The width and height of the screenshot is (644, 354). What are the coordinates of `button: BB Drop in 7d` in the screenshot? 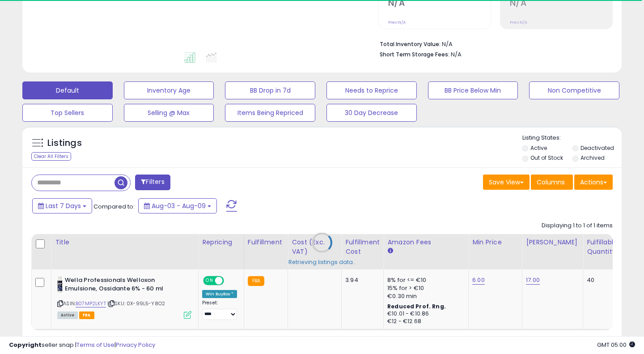 It's located at (270, 91).